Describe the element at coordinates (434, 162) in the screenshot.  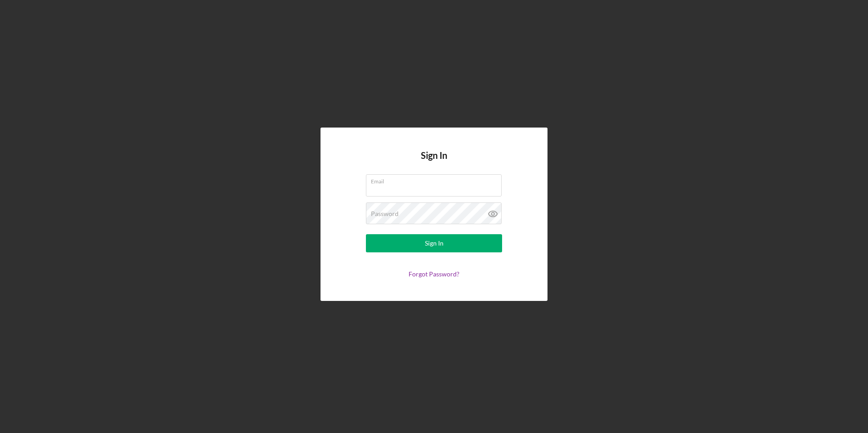
I see `h4: Sign In` at that location.